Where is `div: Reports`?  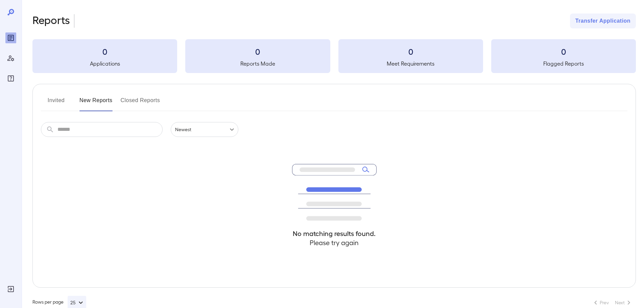
div: Reports is located at coordinates (11, 38).